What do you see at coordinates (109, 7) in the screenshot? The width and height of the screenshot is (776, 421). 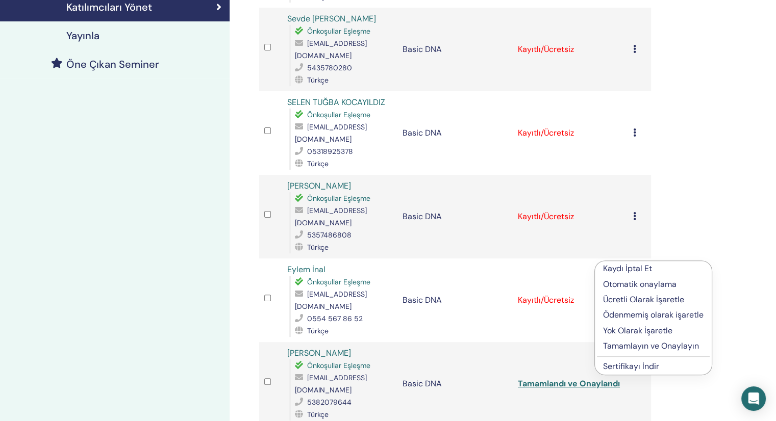 I see `h4: Katılımcıları Yönet` at bounding box center [109, 7].